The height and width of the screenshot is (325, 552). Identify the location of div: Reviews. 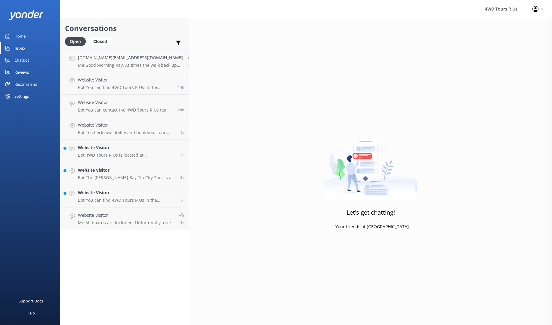
(22, 72).